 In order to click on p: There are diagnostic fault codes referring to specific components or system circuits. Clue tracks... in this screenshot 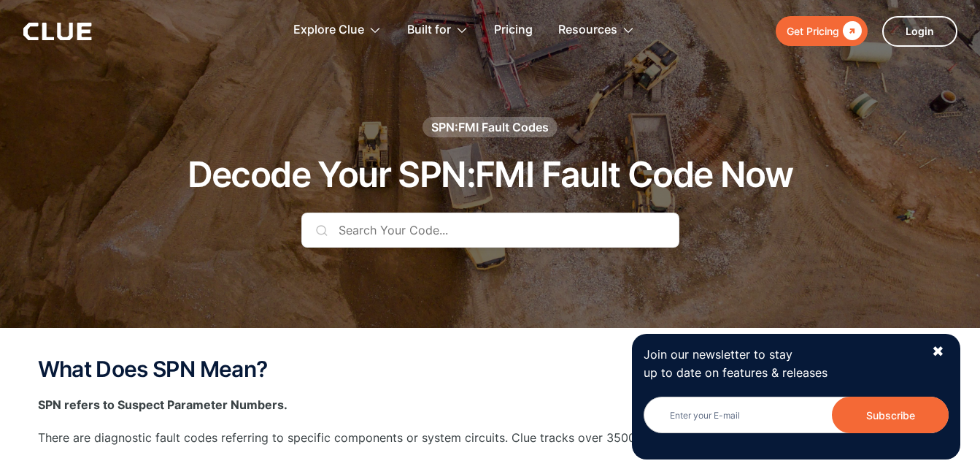, I will do `click(490, 437)`.